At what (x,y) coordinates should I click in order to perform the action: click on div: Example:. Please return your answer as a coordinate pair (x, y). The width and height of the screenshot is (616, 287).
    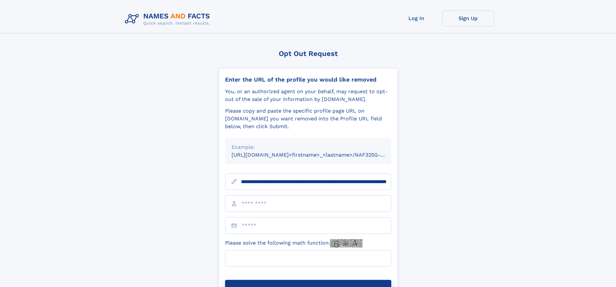
    Looking at the image, I should click on (308, 147).